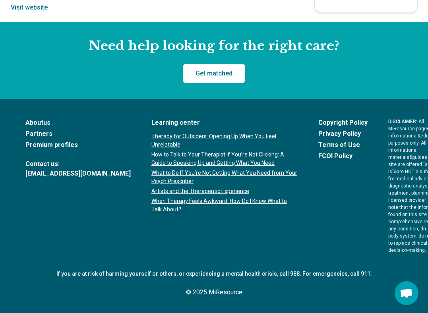 Image resolution: width=428 pixels, height=313 pixels. What do you see at coordinates (29, 8) in the screenshot?
I see `button: Visit website` at bounding box center [29, 8].